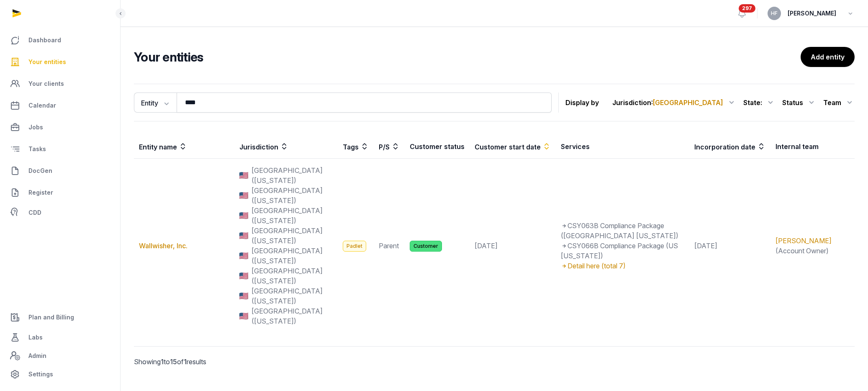 This screenshot has height=391, width=868. I want to click on h2: Your entities, so click(467, 57).